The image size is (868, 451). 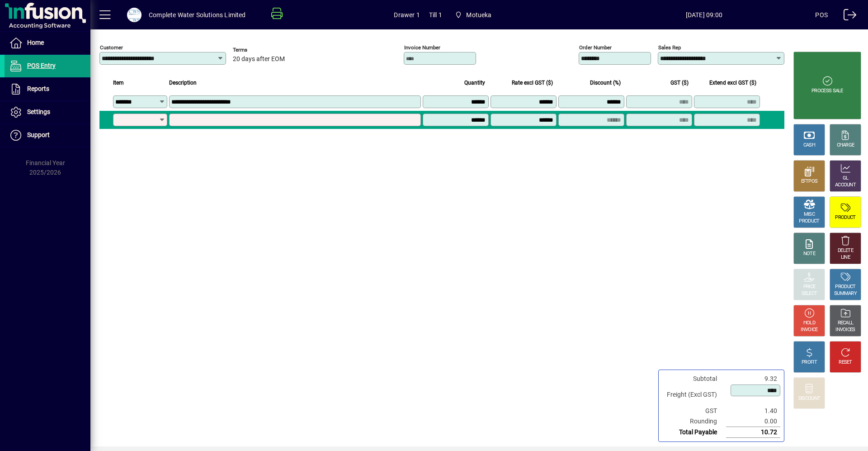 I want to click on div: CASH, so click(x=809, y=145).